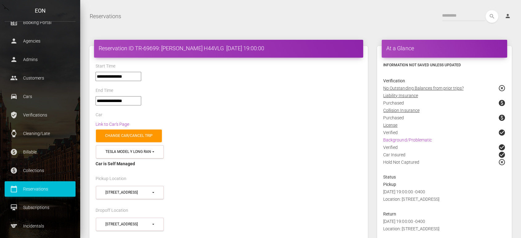 This screenshot has height=238, width=521. What do you see at coordinates (130, 152) in the screenshot?
I see `button: Tesla Model Y Long Range (H44VLG in 10451)` at bounding box center [130, 152].